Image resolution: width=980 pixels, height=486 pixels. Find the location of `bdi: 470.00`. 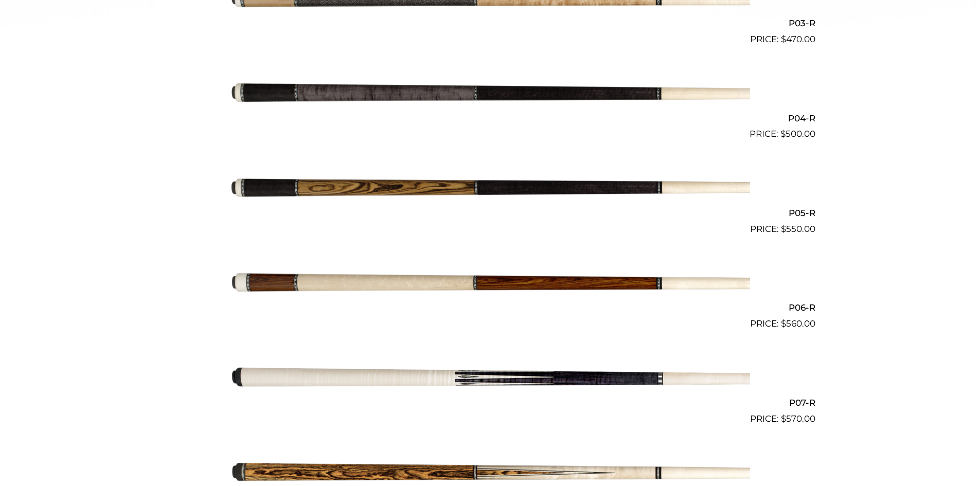

bdi: 470.00 is located at coordinates (798, 39).